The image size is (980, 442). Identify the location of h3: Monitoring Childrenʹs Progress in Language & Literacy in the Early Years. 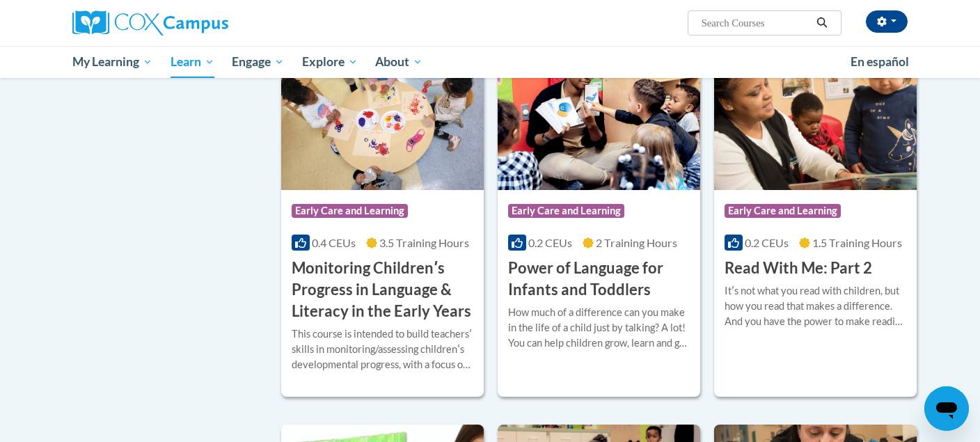
(382, 289).